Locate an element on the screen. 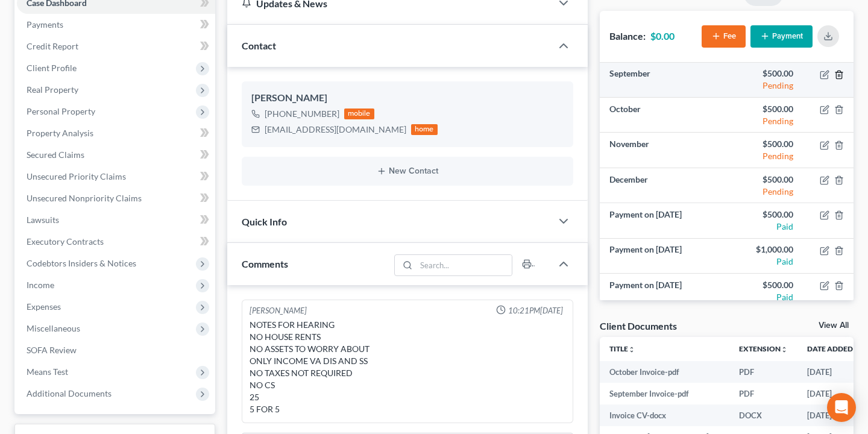 This screenshot has width=868, height=434. span: Unsecured Nonpriority Claims is located at coordinates (83, 198).